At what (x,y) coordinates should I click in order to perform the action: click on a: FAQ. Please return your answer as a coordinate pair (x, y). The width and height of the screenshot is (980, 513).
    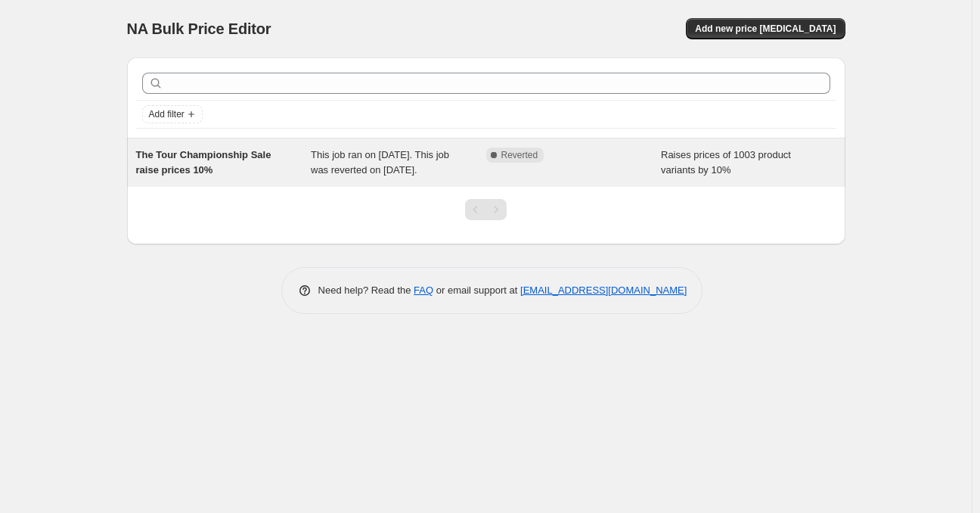
    Looking at the image, I should click on (424, 290).